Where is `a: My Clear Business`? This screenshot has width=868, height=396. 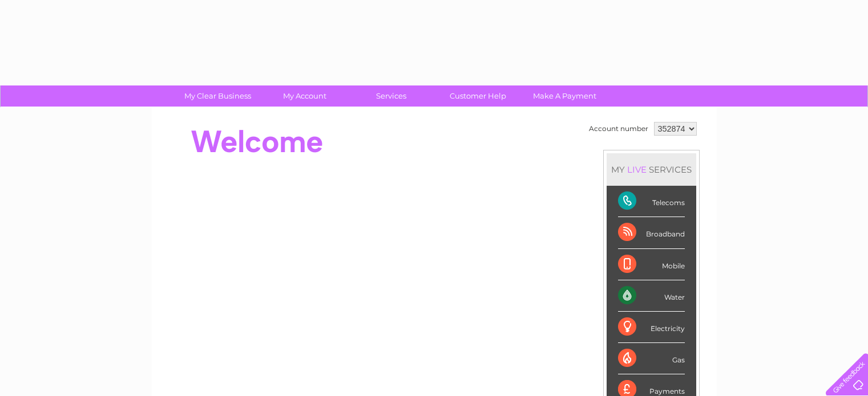
a: My Clear Business is located at coordinates (217, 95).